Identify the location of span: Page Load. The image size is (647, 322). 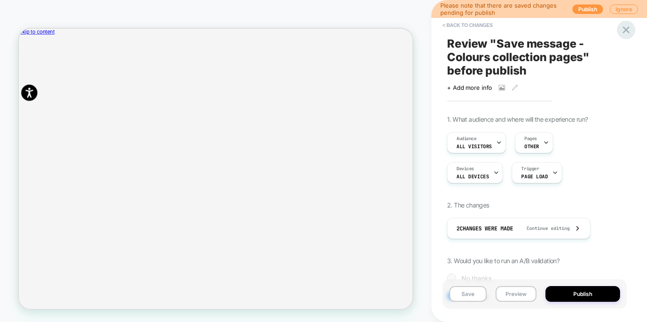
(534, 177).